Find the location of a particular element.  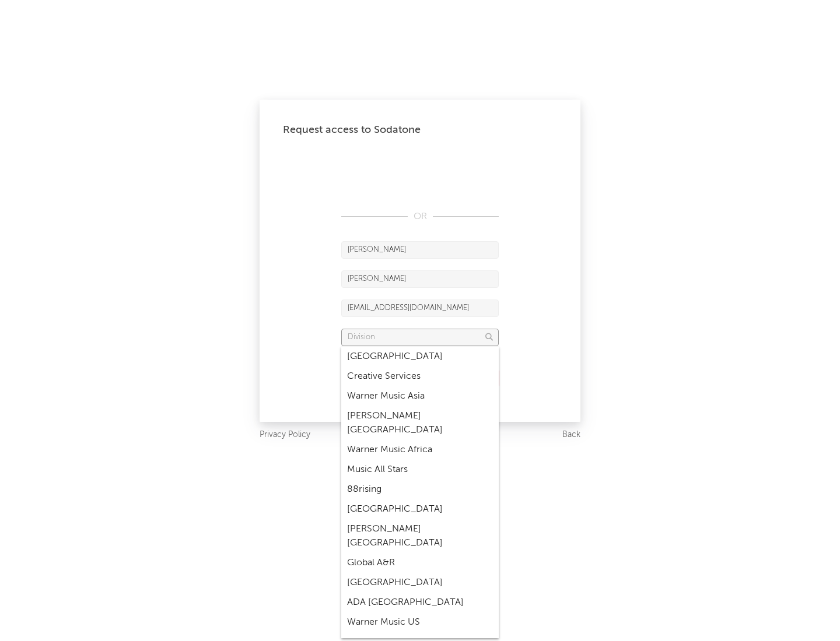

div: Music All Stars is located at coordinates (420, 470).